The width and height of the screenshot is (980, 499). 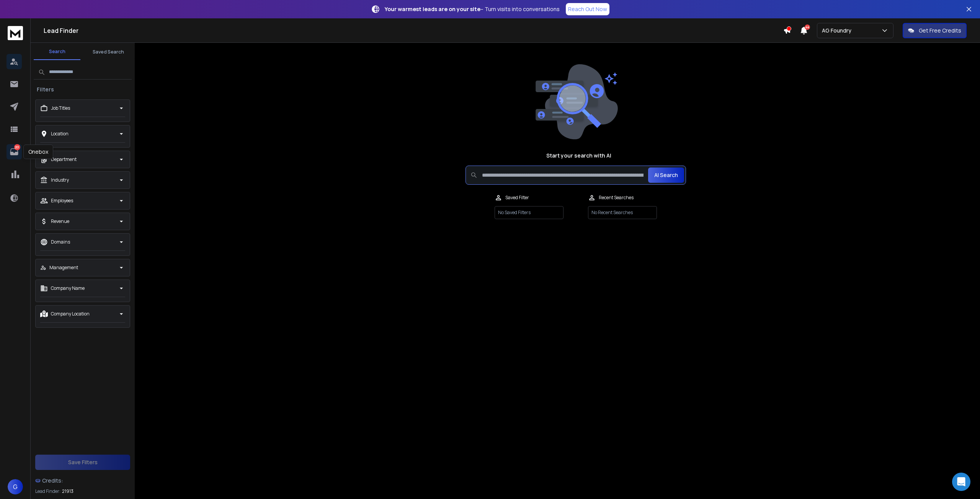 What do you see at coordinates (622, 213) in the screenshot?
I see `p: No Recent Searches` at bounding box center [622, 213].